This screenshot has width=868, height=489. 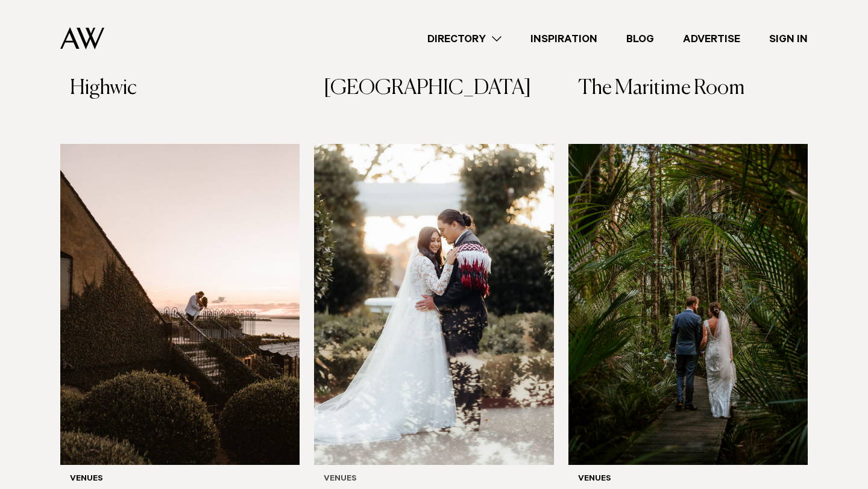 What do you see at coordinates (180, 304) in the screenshot?
I see `img: Auckland Weddings Venues | Mudbrick Vineyard & Restaurant` at bounding box center [180, 304].